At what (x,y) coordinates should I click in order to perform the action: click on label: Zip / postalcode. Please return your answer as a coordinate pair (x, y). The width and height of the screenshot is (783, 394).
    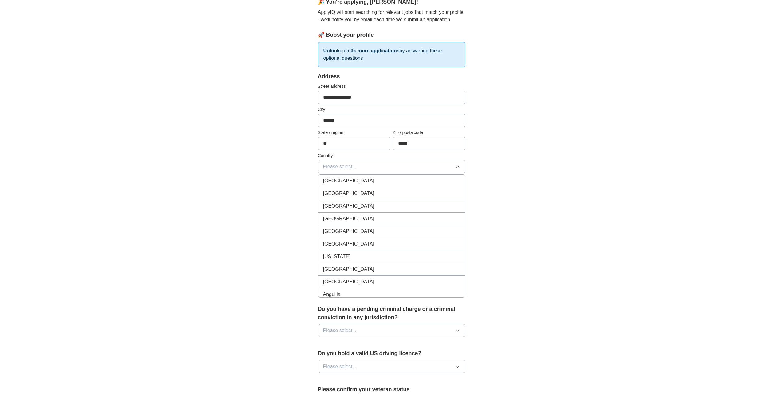
    Looking at the image, I should click on (429, 132).